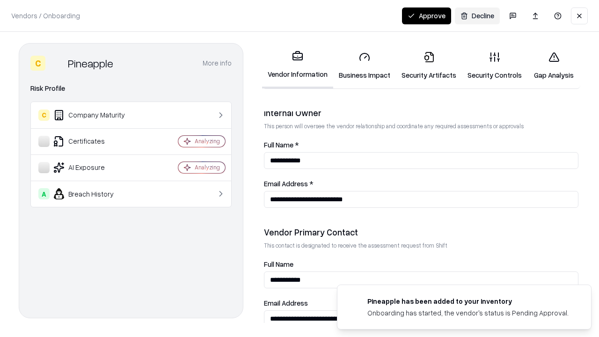 Image resolution: width=599 pixels, height=337 pixels. I want to click on div: Pineapple has been added to your inventory, so click(468, 301).